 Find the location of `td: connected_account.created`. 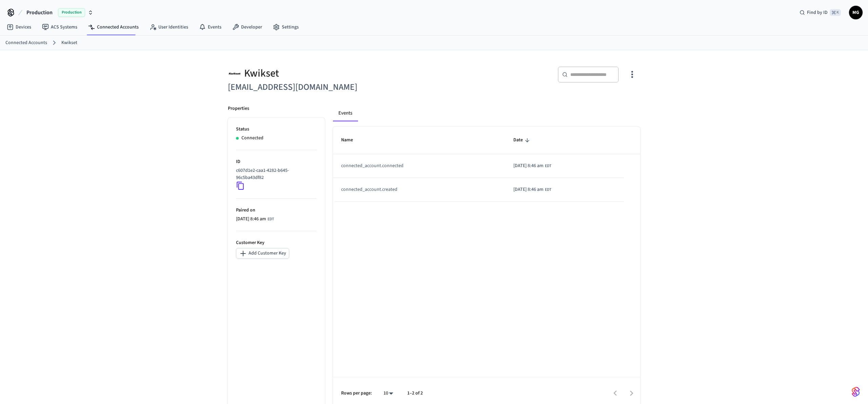

td: connected_account.created is located at coordinates (419, 190).